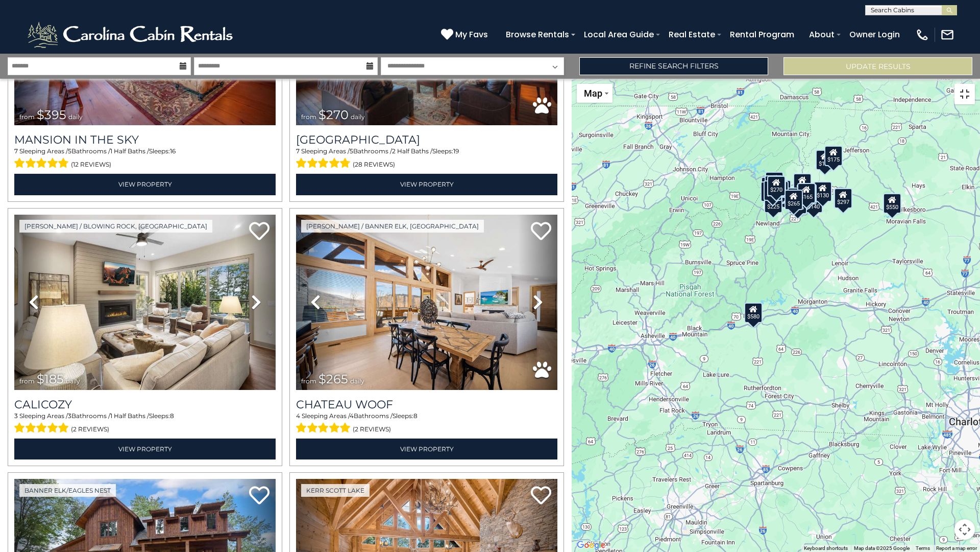 This screenshot has height=552, width=980. What do you see at coordinates (923, 548) in the screenshot?
I see `a: Terms (opens in new tab)` at bounding box center [923, 548].